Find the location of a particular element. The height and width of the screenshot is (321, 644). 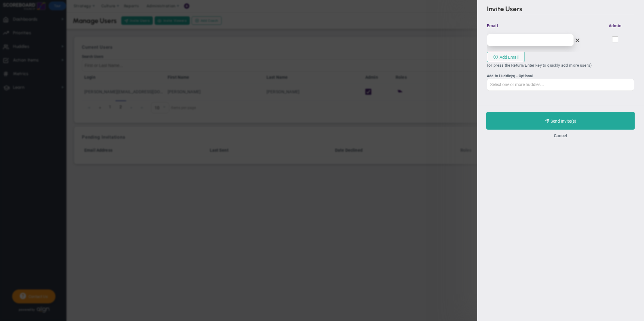

span: Email is located at coordinates (519, 25).